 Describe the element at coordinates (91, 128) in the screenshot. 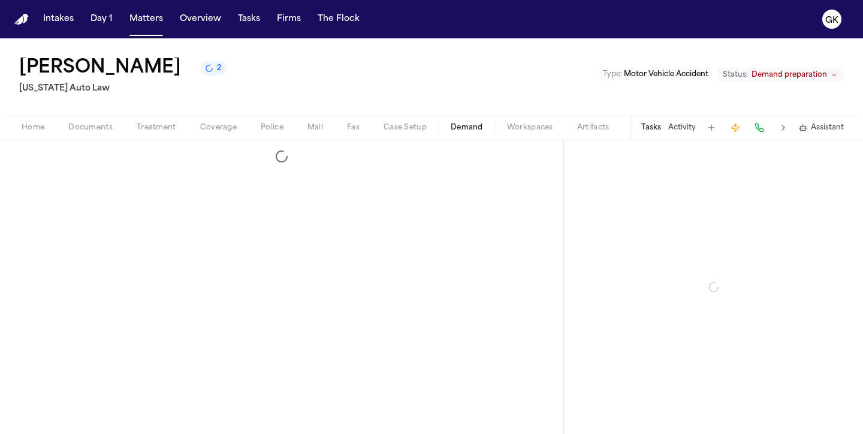

I see `span: Documents` at that location.